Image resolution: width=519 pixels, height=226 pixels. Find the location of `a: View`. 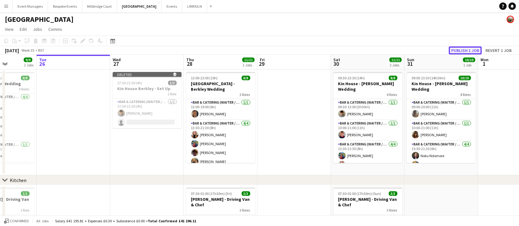

a: View is located at coordinates (9, 29).